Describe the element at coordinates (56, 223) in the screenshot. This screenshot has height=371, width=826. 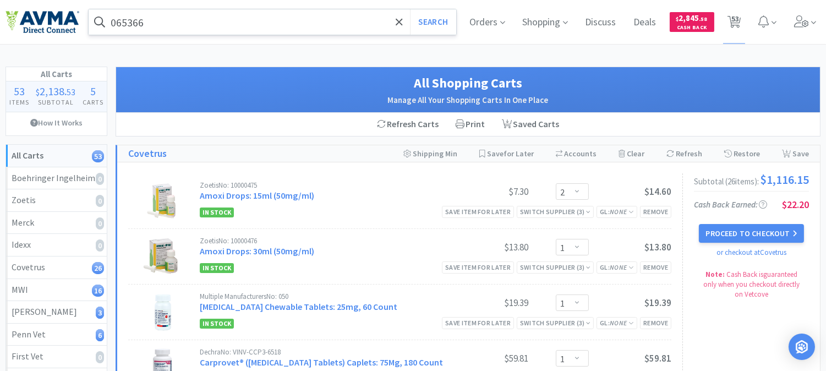
I see `a: Merck0` at that location.